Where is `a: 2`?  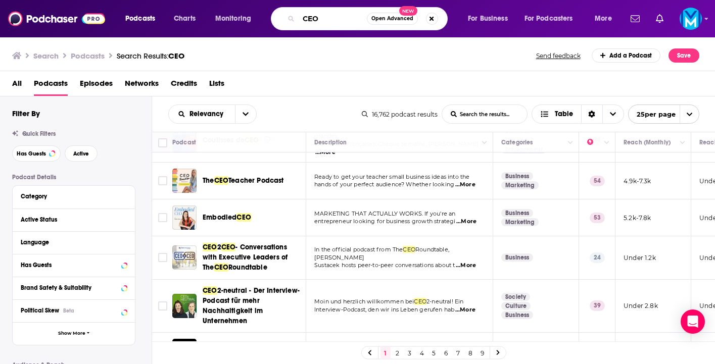 a: 2 is located at coordinates (398, 353).